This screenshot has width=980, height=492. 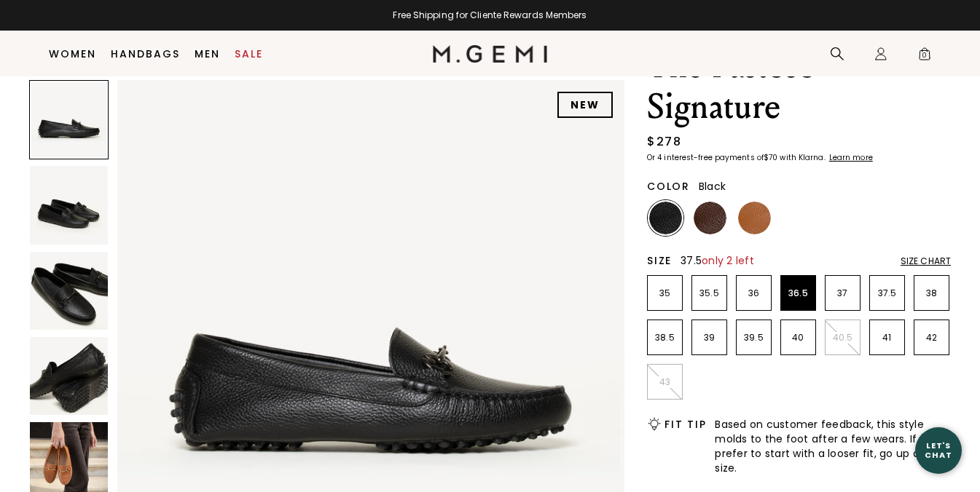 What do you see at coordinates (753, 338) in the screenshot?
I see `p: 39.5` at bounding box center [753, 338].